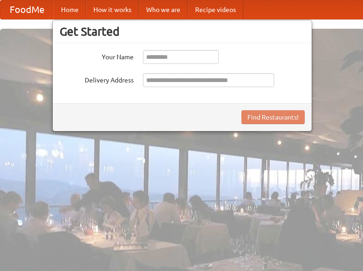  Describe the element at coordinates (70, 10) in the screenshot. I see `a: Home` at that location.